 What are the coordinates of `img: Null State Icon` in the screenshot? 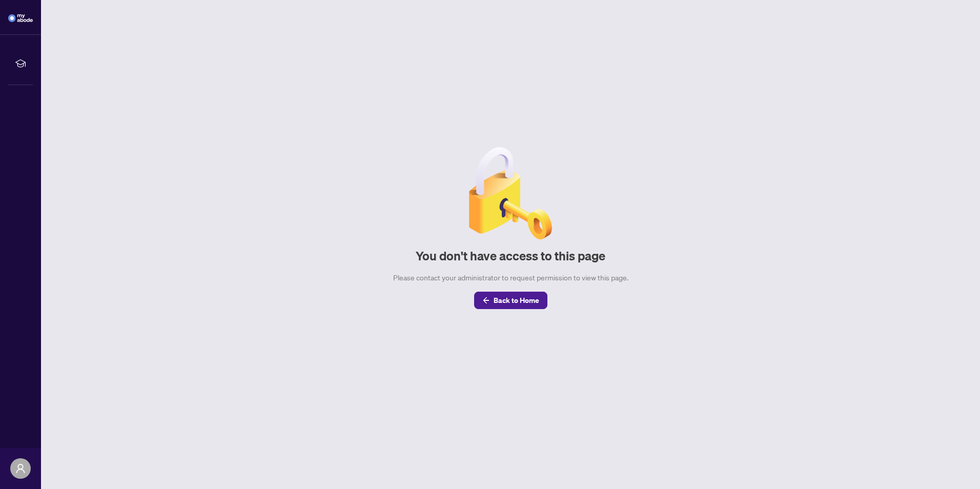 It's located at (511, 193).